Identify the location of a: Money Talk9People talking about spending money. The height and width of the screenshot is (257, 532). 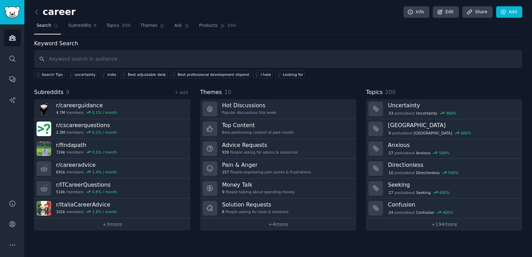
(278, 188).